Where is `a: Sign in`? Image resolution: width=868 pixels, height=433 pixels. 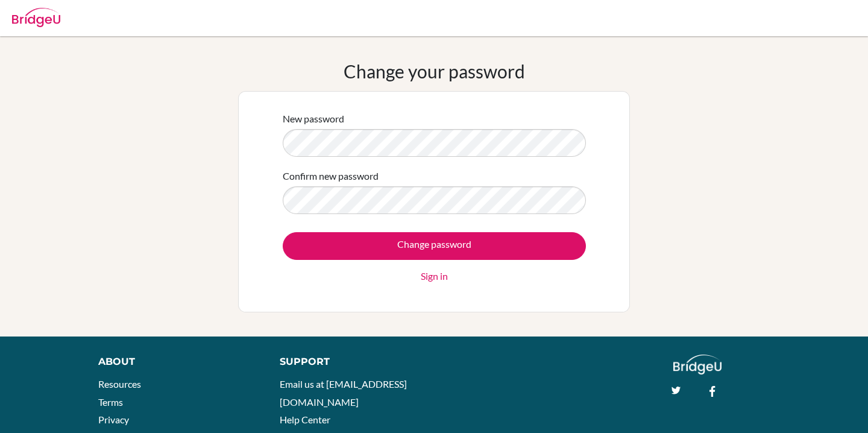
a: Sign in is located at coordinates (434, 276).